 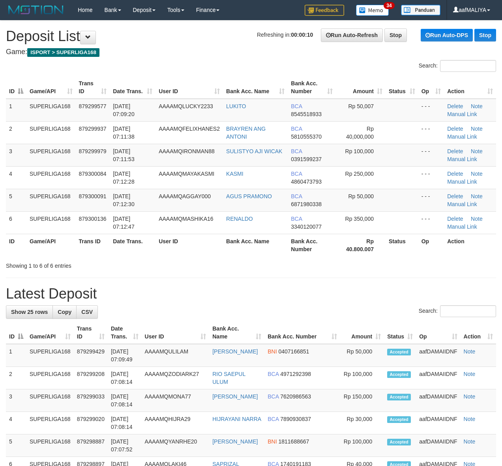 What do you see at coordinates (87, 312) in the screenshot?
I see `a: CSV` at bounding box center [87, 312].